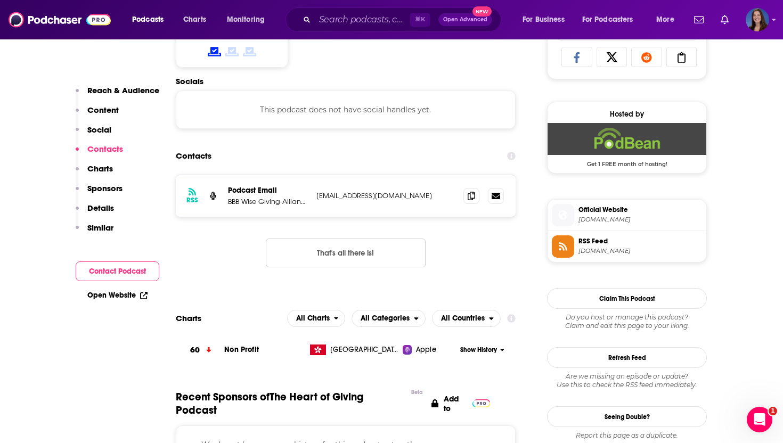 The image size is (783, 443). Describe the element at coordinates (101, 208) in the screenshot. I see `p: Details` at that location.